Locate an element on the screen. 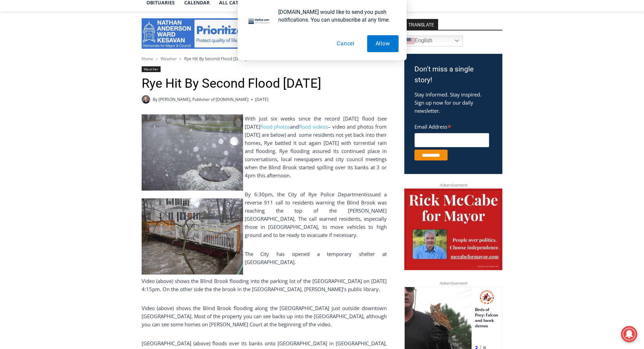  img: Rye_ny_flood_04152007_elm_place is located at coordinates (192, 236).